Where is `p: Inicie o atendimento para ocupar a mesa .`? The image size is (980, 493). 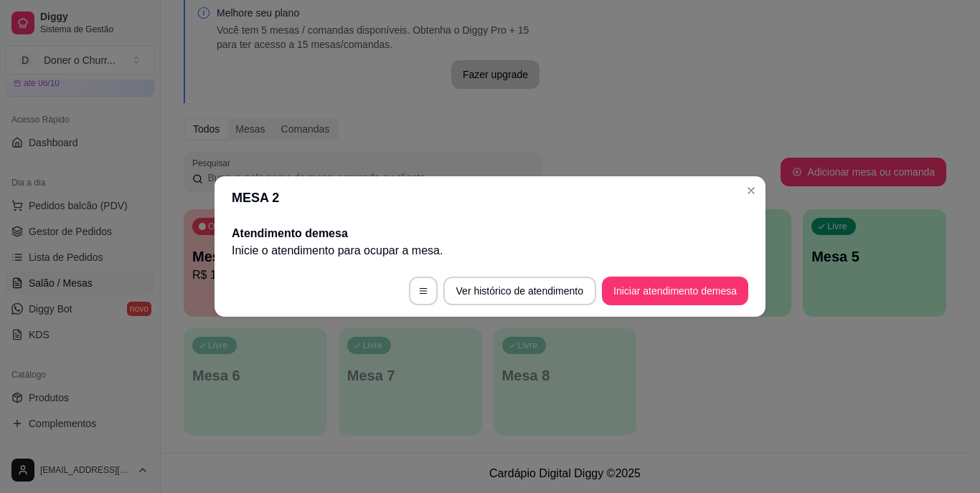 p: Inicie o atendimento para ocupar a mesa . is located at coordinates (490, 251).